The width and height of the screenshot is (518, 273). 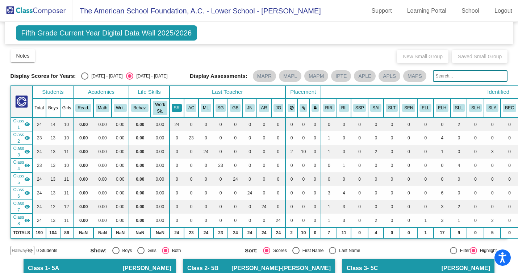 What do you see at coordinates (19, 166) in the screenshot?
I see `span: Class 4` at bounding box center [19, 166].